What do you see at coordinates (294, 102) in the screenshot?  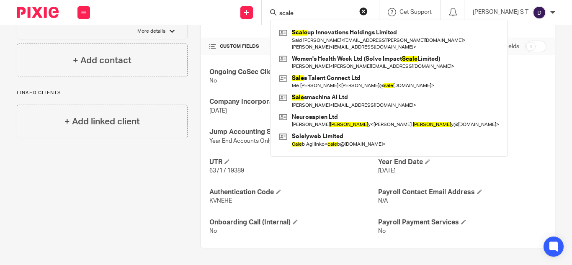 I see `h4: Company Incorporated On` at bounding box center [294, 102].